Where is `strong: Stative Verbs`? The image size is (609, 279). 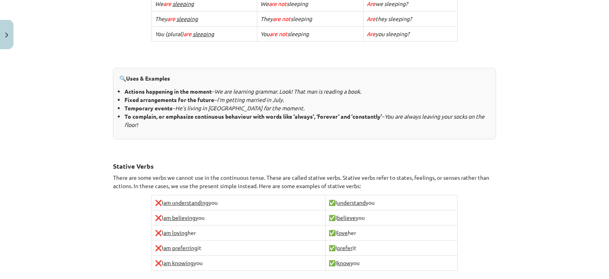
strong: Stative Verbs is located at coordinates (133, 166).